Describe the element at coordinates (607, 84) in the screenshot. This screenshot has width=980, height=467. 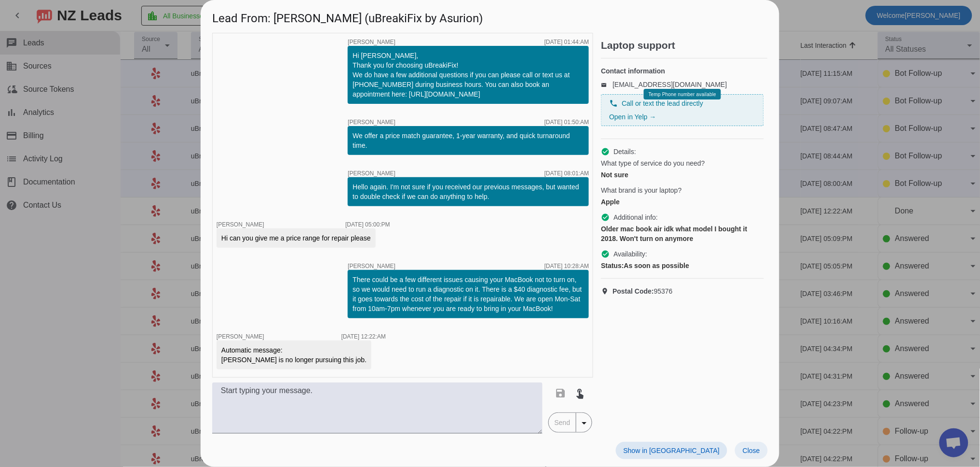
I see `mat-icon: email` at that location.